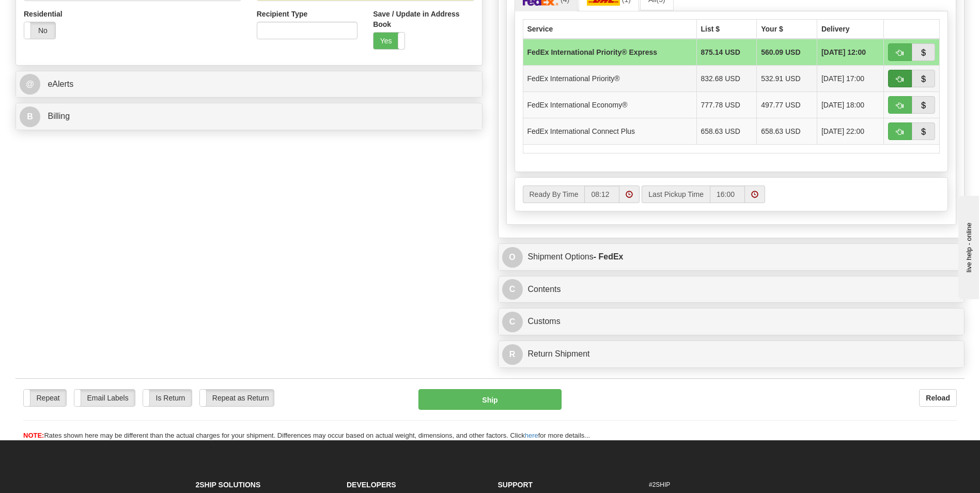  I want to click on th: Delivery, so click(850, 29).